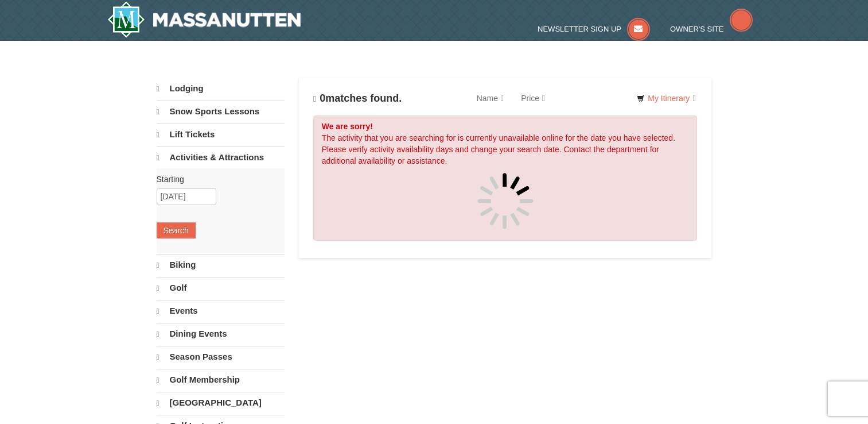 This screenshot has width=868, height=424. Describe the element at coordinates (220, 265) in the screenshot. I see `a: Biking` at that location.